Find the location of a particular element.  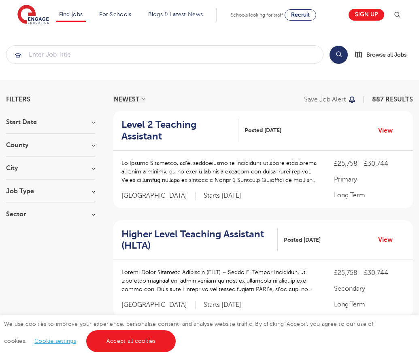

a: Blogs & Latest News is located at coordinates (175, 14).